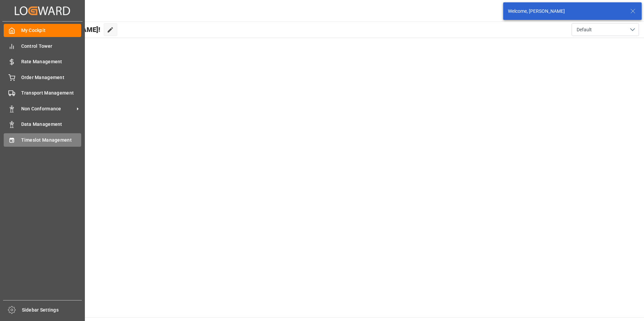  Describe the element at coordinates (42, 124) in the screenshot. I see `a: Data Management` at that location.